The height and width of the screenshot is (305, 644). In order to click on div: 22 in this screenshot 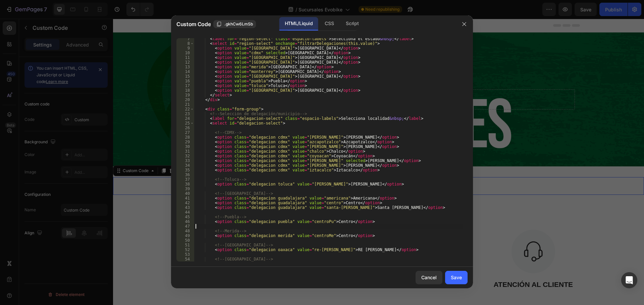, I will do `click(185, 109)`.